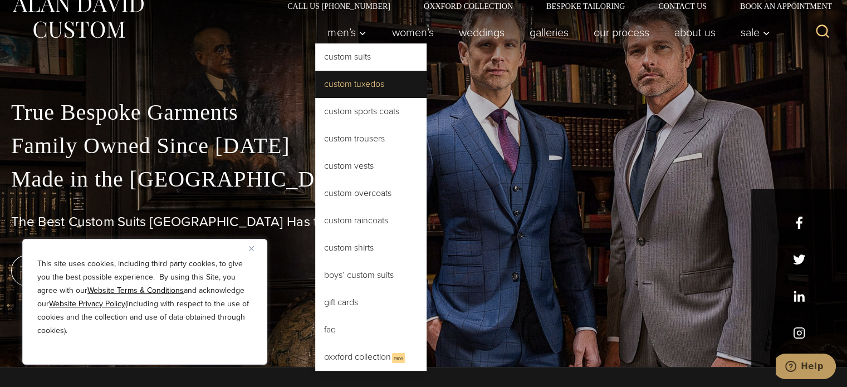 The height and width of the screenshot is (387, 847). I want to click on a: Oxxford Collection, so click(468, 6).